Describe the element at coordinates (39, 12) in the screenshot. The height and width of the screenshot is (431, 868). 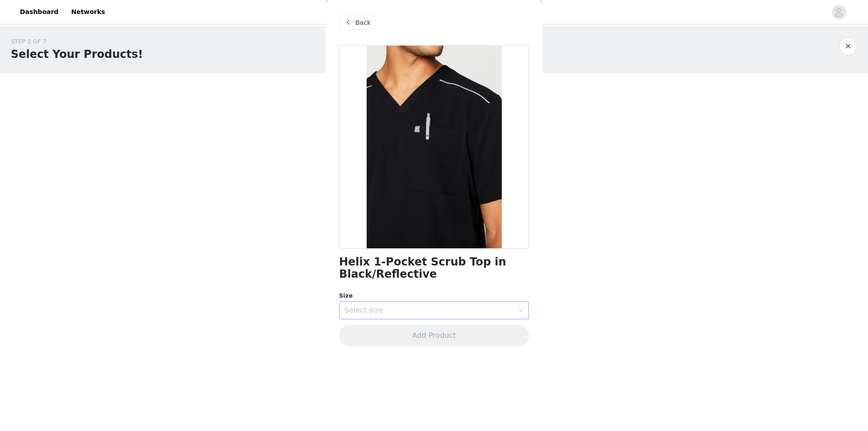
I see `a: Dashboard` at that location.